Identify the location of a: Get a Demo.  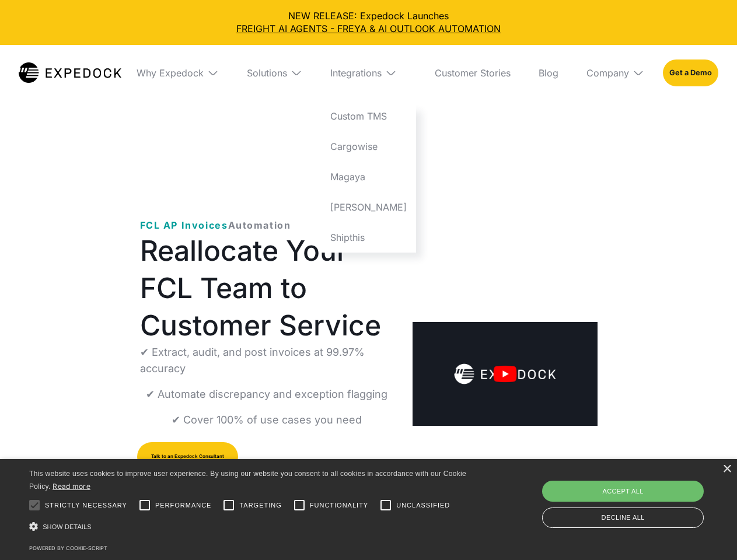
(690, 73).